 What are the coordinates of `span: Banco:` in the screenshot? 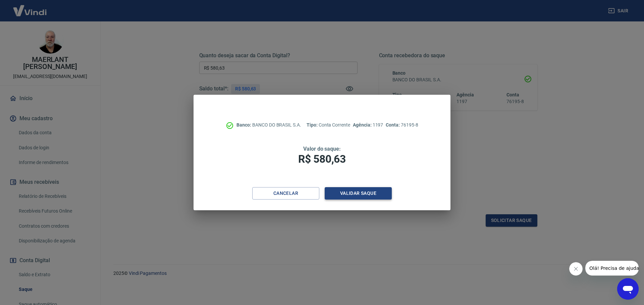 It's located at (244, 125).